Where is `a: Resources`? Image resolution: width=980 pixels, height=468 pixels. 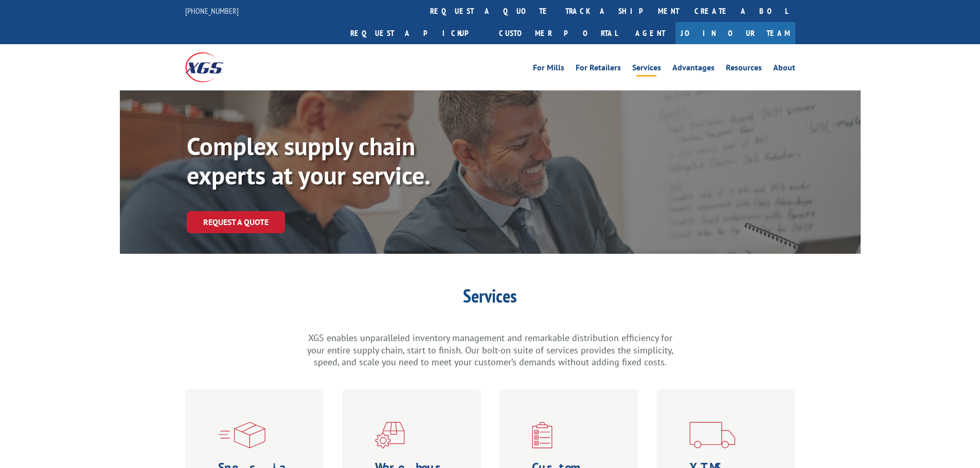 a: Resources is located at coordinates (744, 70).